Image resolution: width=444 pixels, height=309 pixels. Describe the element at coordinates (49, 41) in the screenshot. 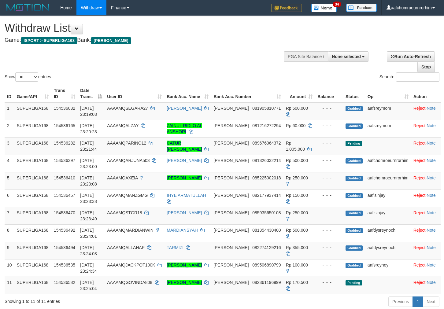

I see `span: ISPORT > SUPERLIGA168` at that location.